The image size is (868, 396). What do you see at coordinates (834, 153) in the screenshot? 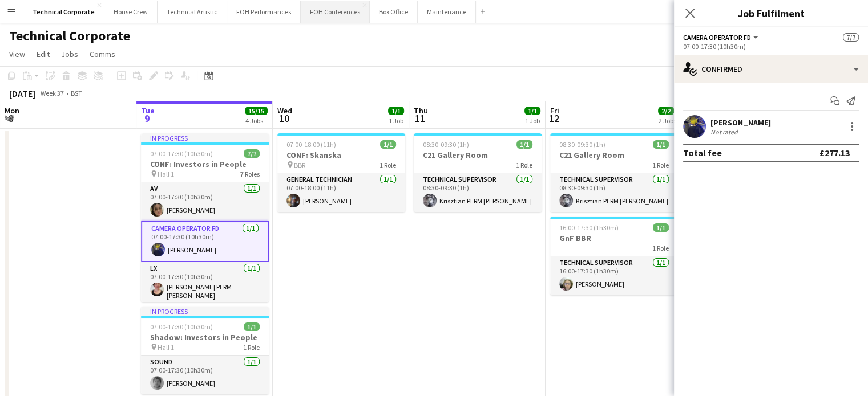
I see `div: £277.13` at bounding box center [834, 153].